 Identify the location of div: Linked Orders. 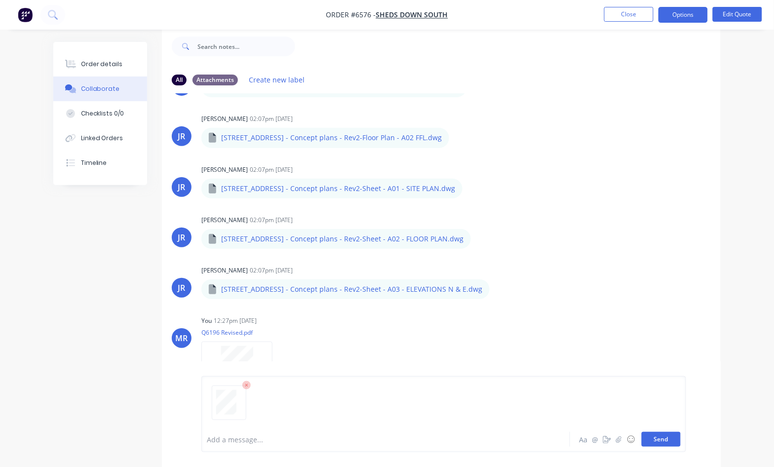
(102, 138).